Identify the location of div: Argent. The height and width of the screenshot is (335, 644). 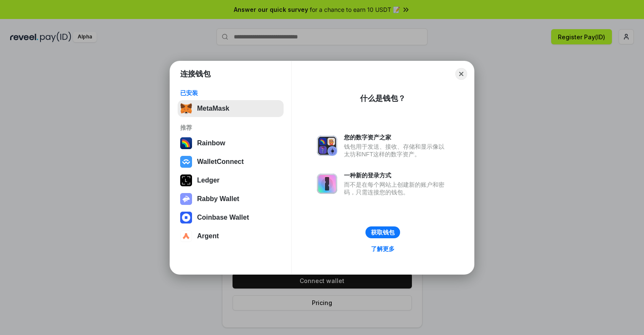
(208, 236).